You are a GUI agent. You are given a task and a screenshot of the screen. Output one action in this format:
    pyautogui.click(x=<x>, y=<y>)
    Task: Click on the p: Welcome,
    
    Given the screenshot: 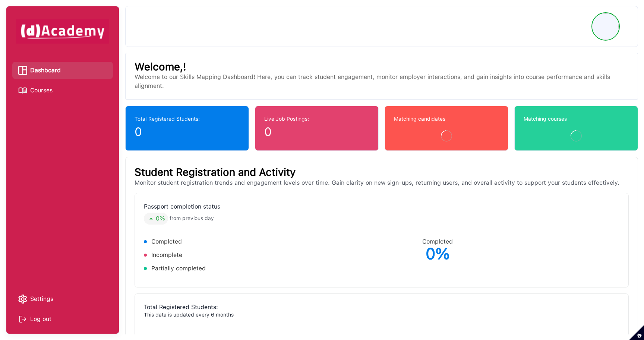 What is the action you would take?
    pyautogui.click(x=381, y=67)
    